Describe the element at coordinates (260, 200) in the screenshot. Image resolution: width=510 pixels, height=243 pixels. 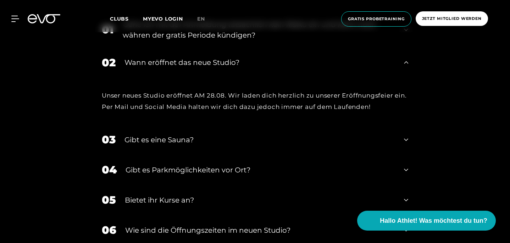
I see `div: Bietet ihr Kurse an?` at that location.